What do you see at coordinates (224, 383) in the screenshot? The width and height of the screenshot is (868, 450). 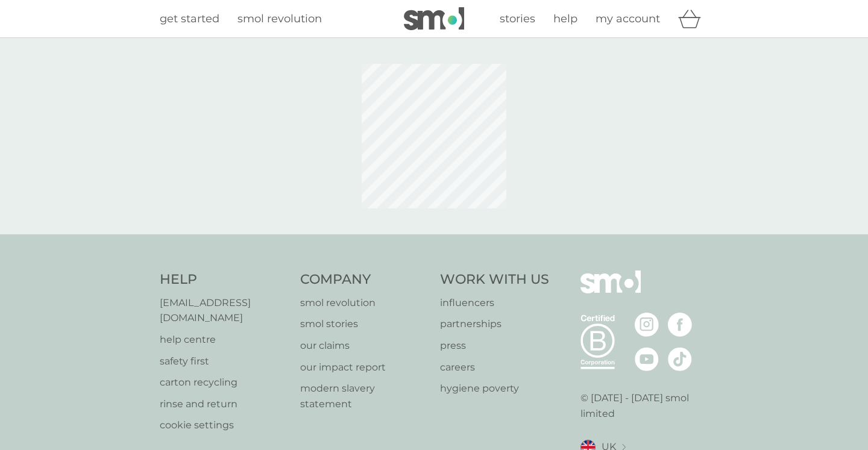 I see `a: carton recycling` at bounding box center [224, 383].